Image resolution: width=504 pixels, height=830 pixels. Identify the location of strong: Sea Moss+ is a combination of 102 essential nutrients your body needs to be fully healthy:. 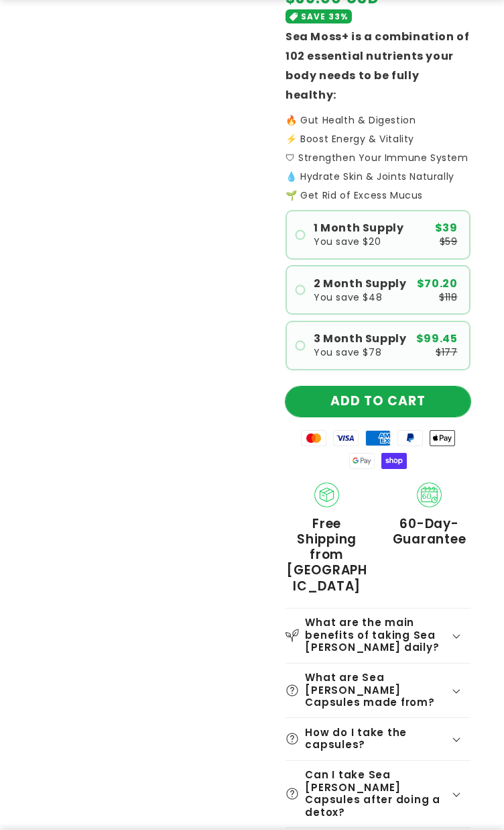
(378, 65).